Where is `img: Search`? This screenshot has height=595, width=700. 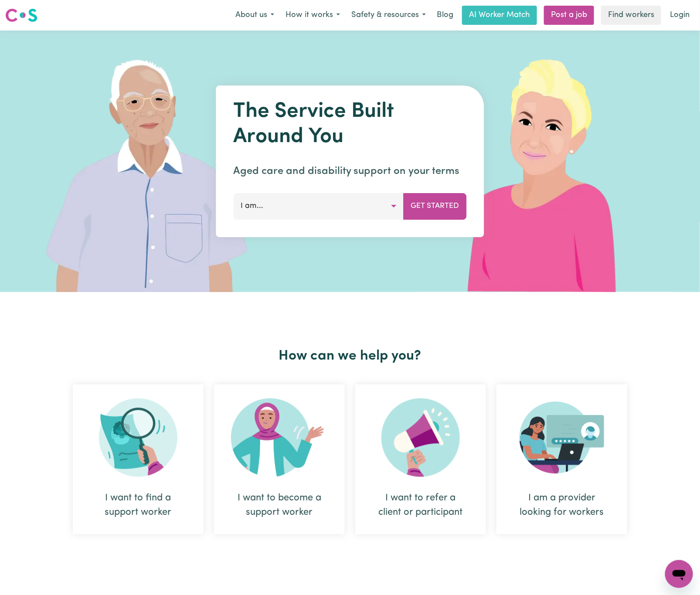 img: Search is located at coordinates (139, 437).